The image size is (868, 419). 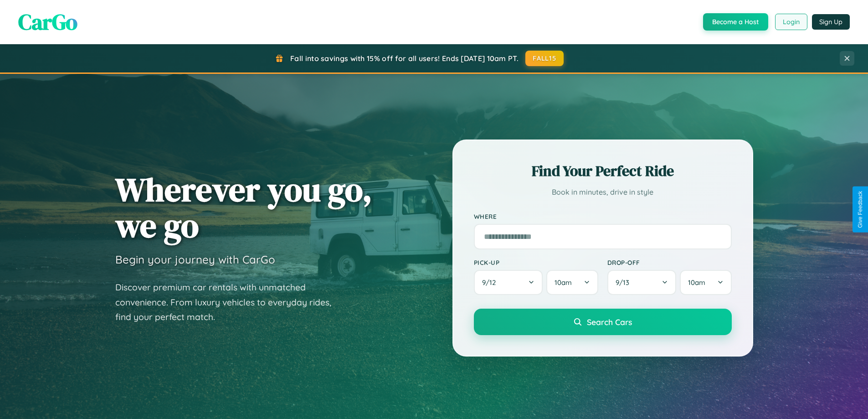 What do you see at coordinates (195, 259) in the screenshot?
I see `h3: Begin your journey with CarGo` at bounding box center [195, 259].